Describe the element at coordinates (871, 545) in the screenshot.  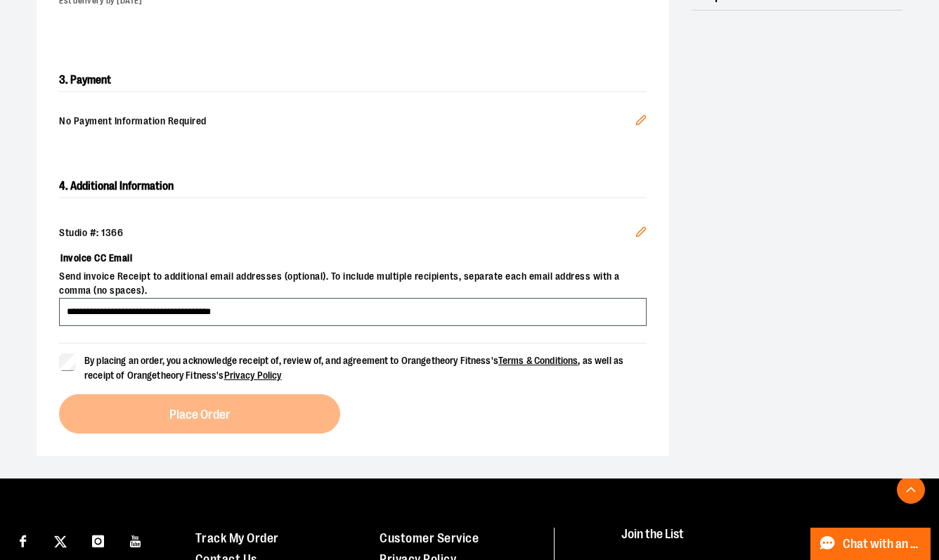
I see `button: Chat with an Expert` at that location.